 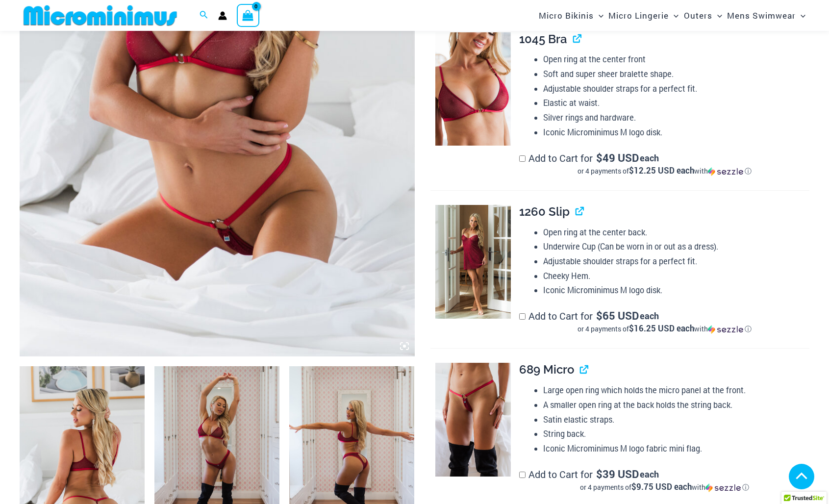 What do you see at coordinates (473, 262) in the screenshot?
I see `img: Guilty Pleasures Red 1260 Slip` at bounding box center [473, 262].